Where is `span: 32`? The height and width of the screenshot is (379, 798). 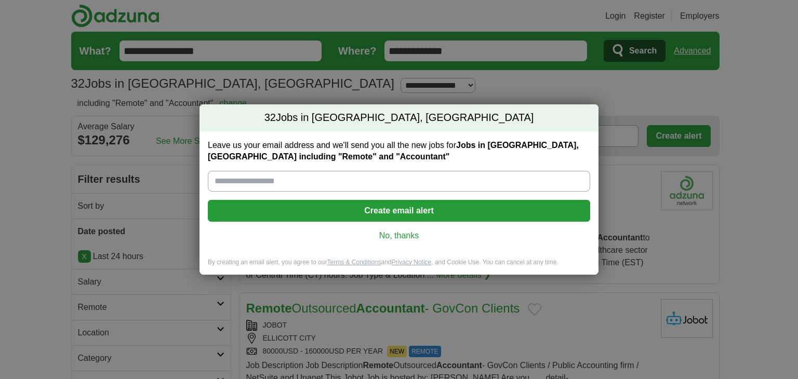 span: 32 is located at coordinates (270, 118).